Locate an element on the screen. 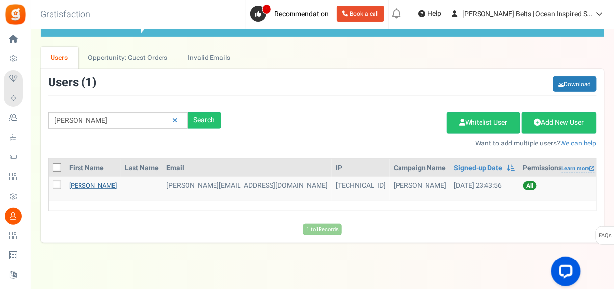 This screenshot has width=614, height=289. img: Gratisfaction is located at coordinates (15, 14).